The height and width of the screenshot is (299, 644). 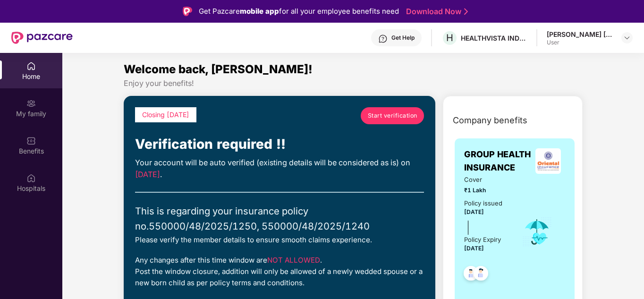 What do you see at coordinates (294, 260) in the screenshot?
I see `span: NOT ALLOWED` at bounding box center [294, 260].